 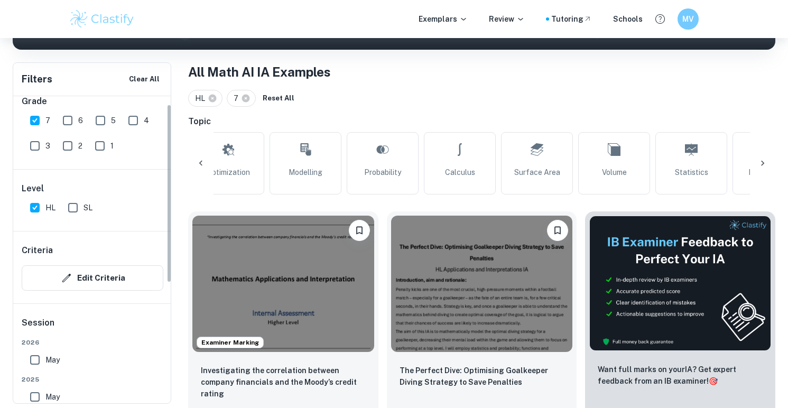 I want to click on a: Clastify logo, so click(x=102, y=19).